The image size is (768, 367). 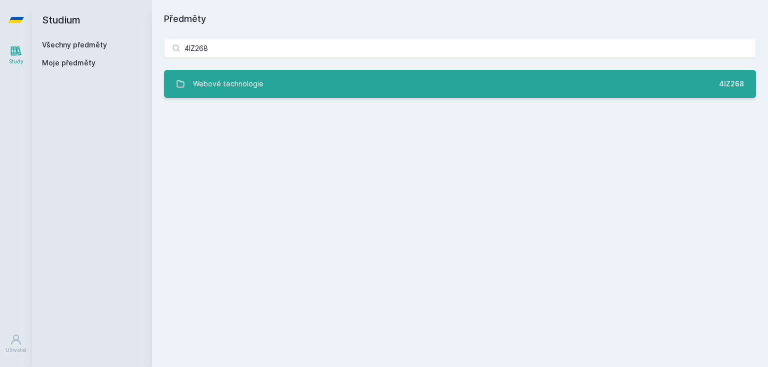 I want to click on a: Webové technologie 4IZ268, so click(x=460, y=84).